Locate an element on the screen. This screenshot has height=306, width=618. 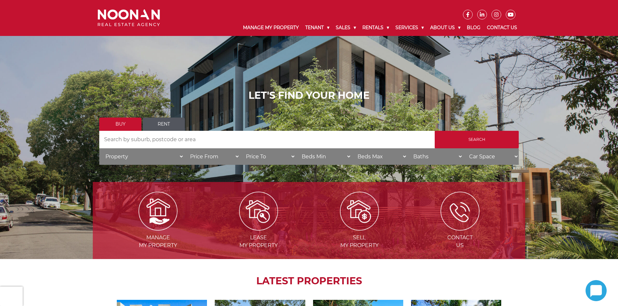
a: Sales is located at coordinates (346, 28).